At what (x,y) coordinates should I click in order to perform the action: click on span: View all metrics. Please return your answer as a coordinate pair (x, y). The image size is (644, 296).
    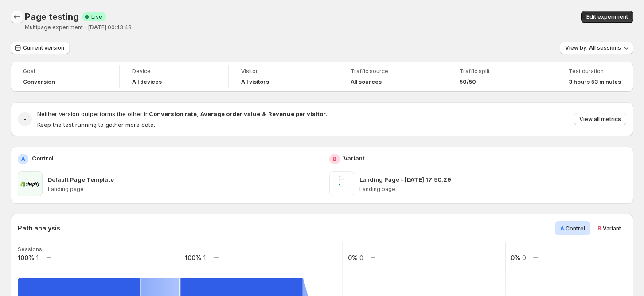
    Looking at the image, I should click on (600, 119).